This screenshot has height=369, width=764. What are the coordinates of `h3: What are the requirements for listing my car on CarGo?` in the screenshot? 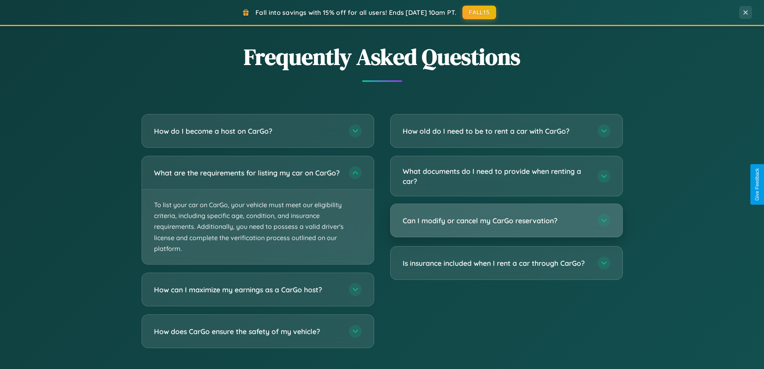 It's located at (248, 173).